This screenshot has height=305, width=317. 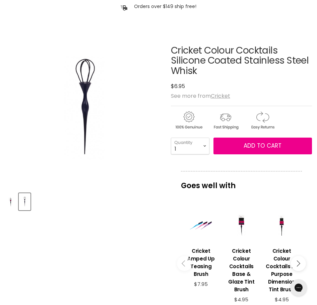 I want to click on button: Add to cart, so click(x=263, y=146).